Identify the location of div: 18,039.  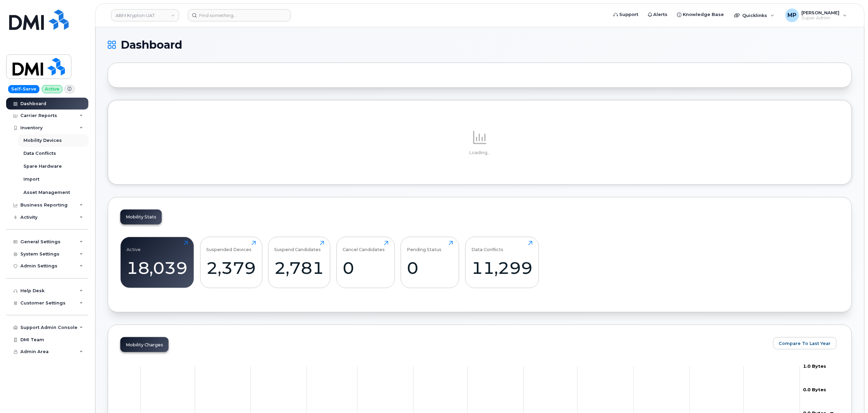
(158, 268).